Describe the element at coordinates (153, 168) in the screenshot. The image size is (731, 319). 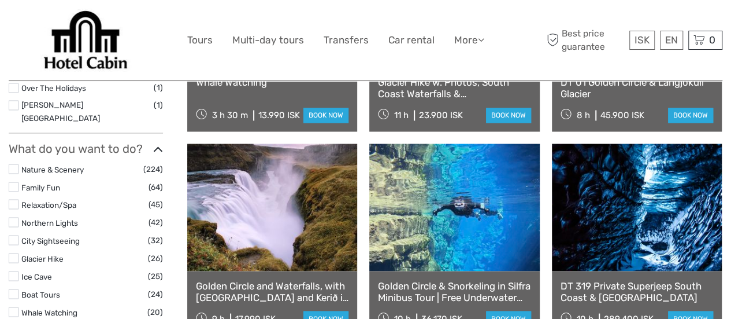
I see `span: (224)` at that location.